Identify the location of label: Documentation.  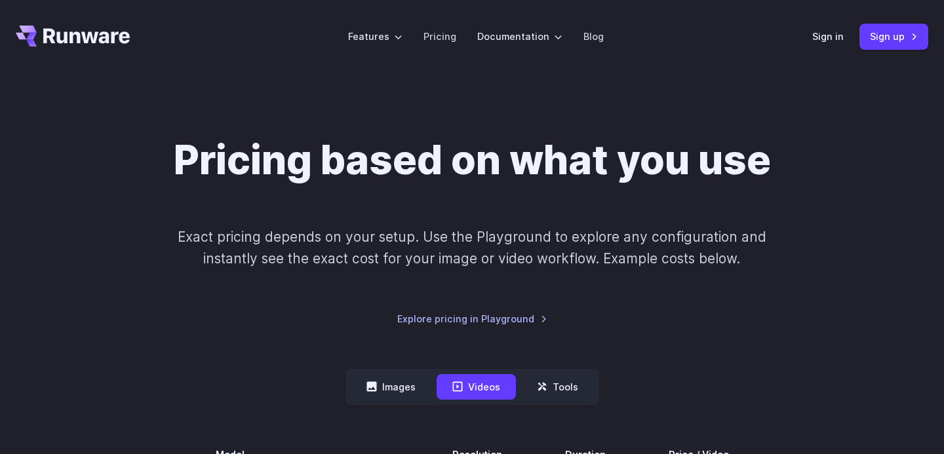
(520, 36).